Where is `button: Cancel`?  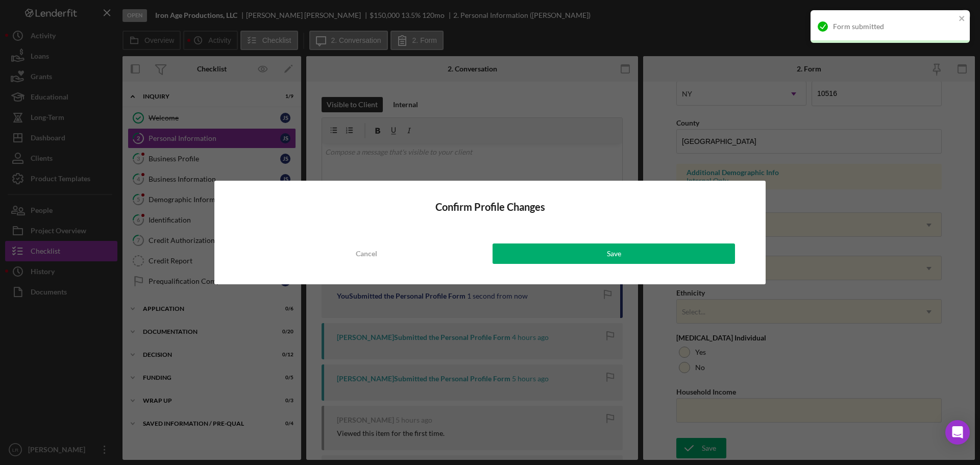 button: Cancel is located at coordinates (366, 253).